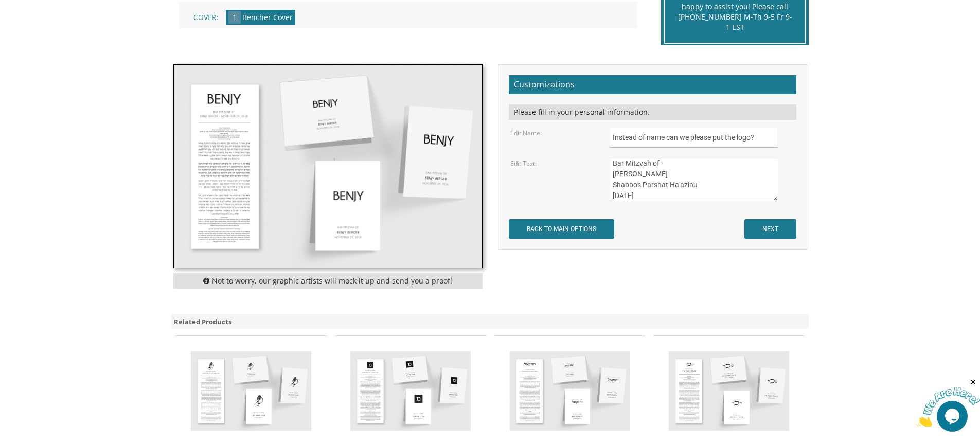 The width and height of the screenshot is (980, 442). I want to click on h2: Customizations, so click(653, 85).